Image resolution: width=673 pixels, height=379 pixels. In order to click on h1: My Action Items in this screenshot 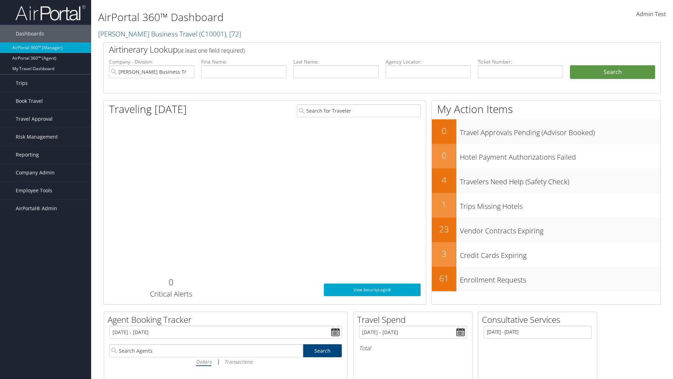, I will do `click(546, 109)`.